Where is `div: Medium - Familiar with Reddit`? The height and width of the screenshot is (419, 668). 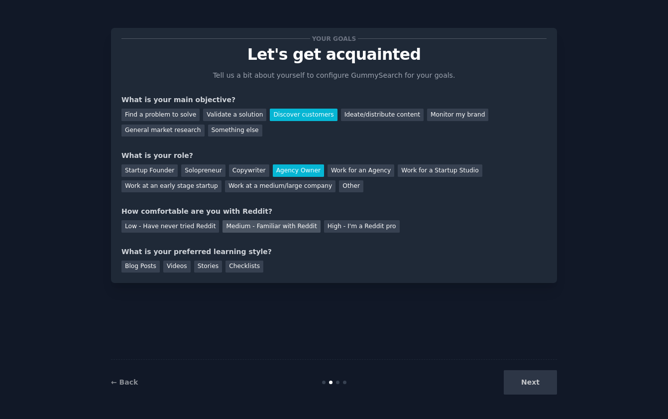
div: Medium - Familiar with Reddit is located at coordinates (271, 226).